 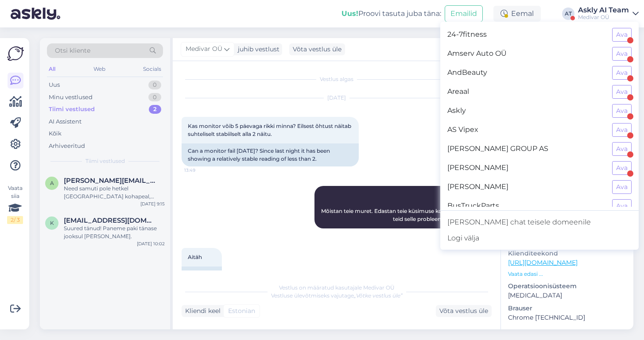 I want to click on div: Kõik, so click(x=55, y=134).